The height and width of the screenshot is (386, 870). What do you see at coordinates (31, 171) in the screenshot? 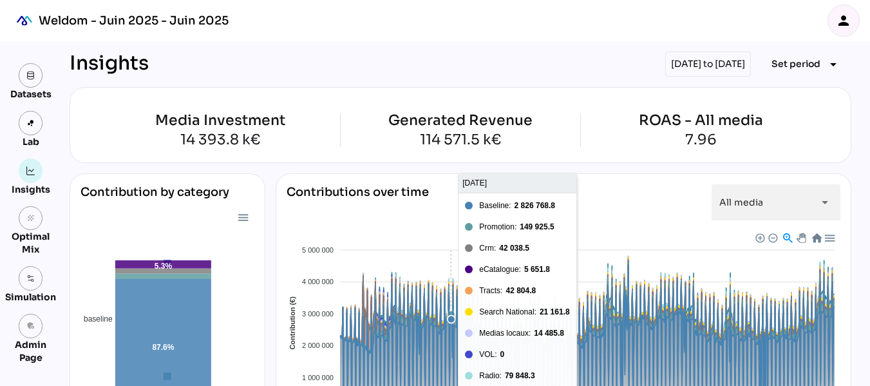
I see `img: graph.svg` at bounding box center [31, 171].